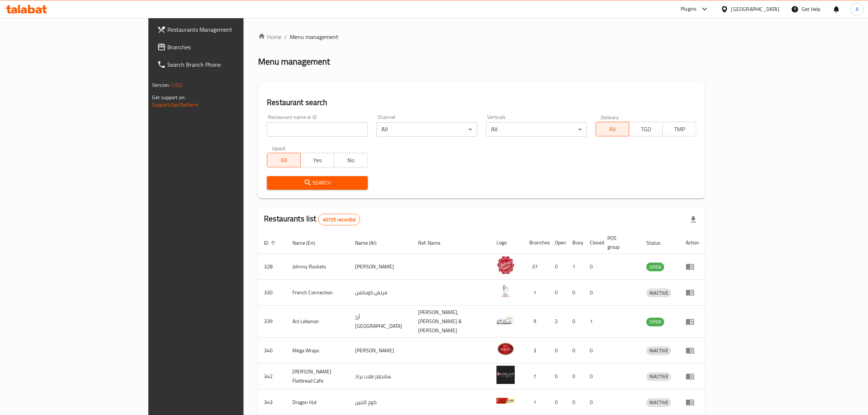  Describe the element at coordinates (658, 243) in the screenshot. I see `span: Status` at that location.